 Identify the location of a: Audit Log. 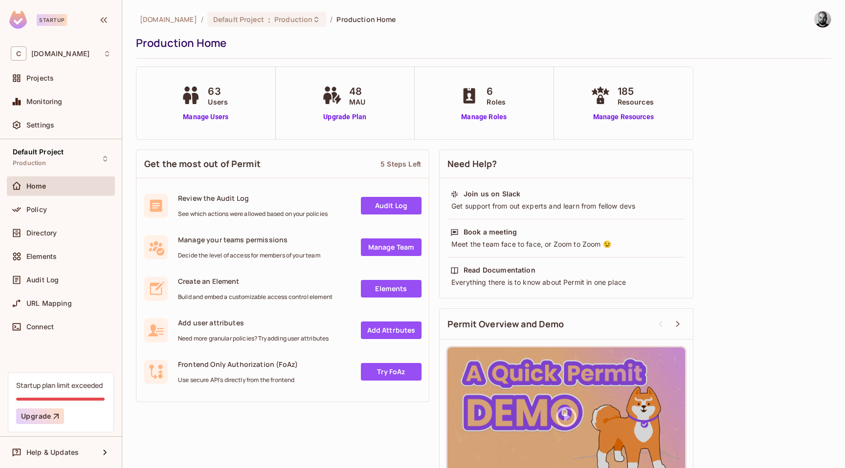
(391, 206).